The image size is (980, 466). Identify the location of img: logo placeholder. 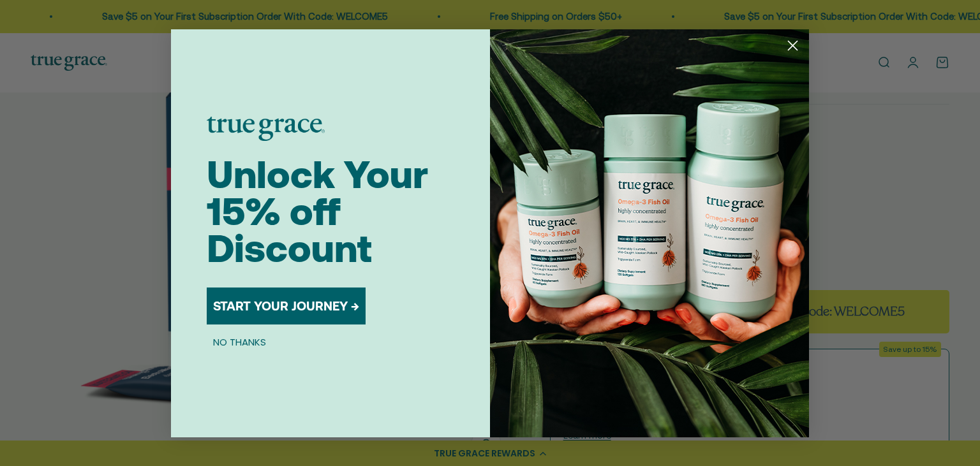
(265, 129).